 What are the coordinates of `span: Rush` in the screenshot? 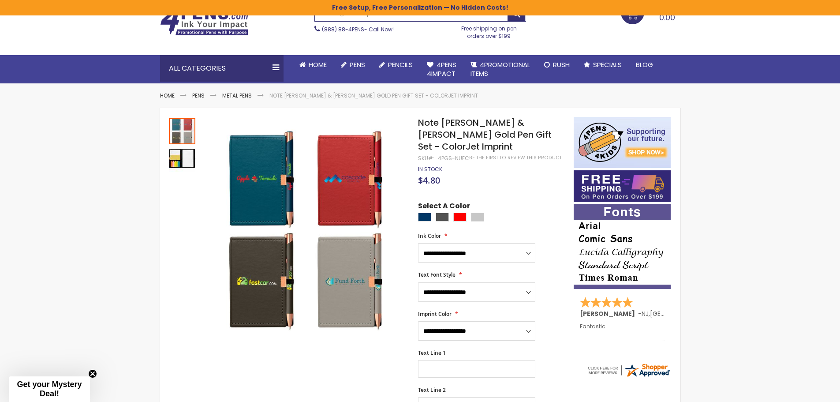 It's located at (561, 64).